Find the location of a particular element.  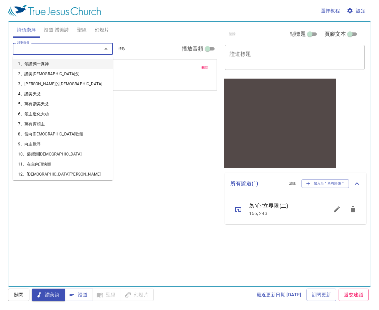

span: 證道 is located at coordinates (78, 294).